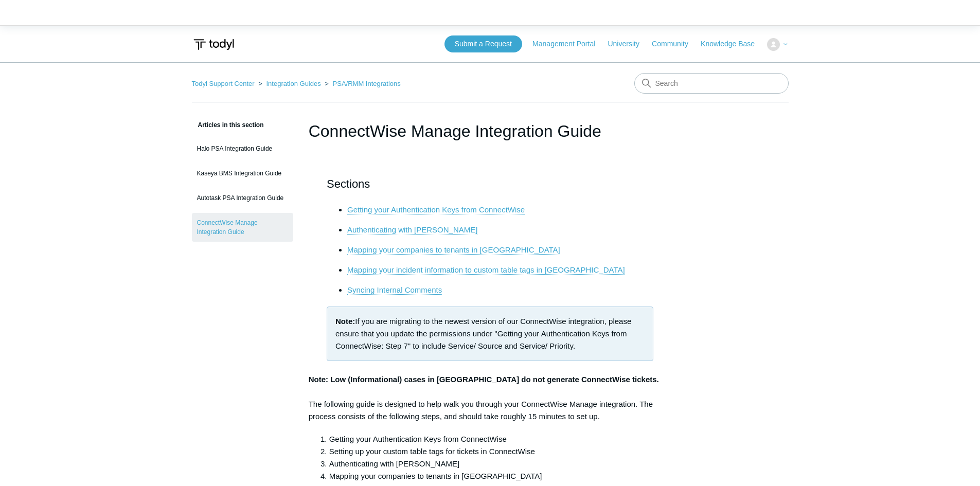 Image resolution: width=980 pixels, height=486 pixels. What do you see at coordinates (242, 198) in the screenshot?
I see `a: Autotask PSA Integration Guide` at bounding box center [242, 198].